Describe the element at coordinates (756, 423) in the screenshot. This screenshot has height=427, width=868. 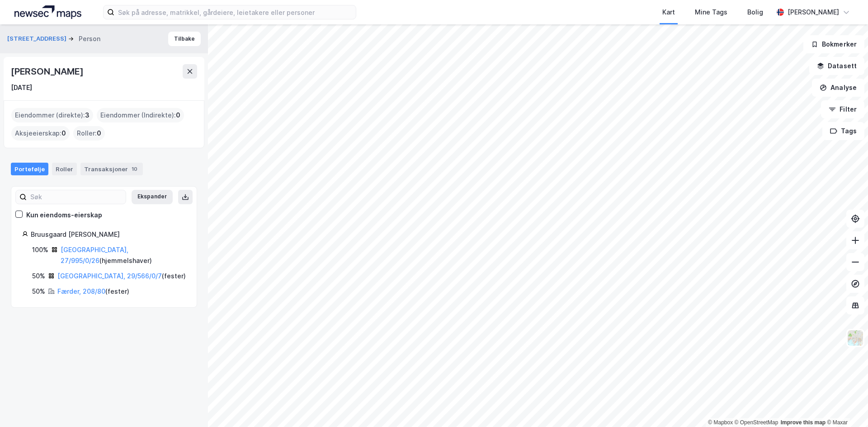
I see `a: OpenStreetMap` at that location.